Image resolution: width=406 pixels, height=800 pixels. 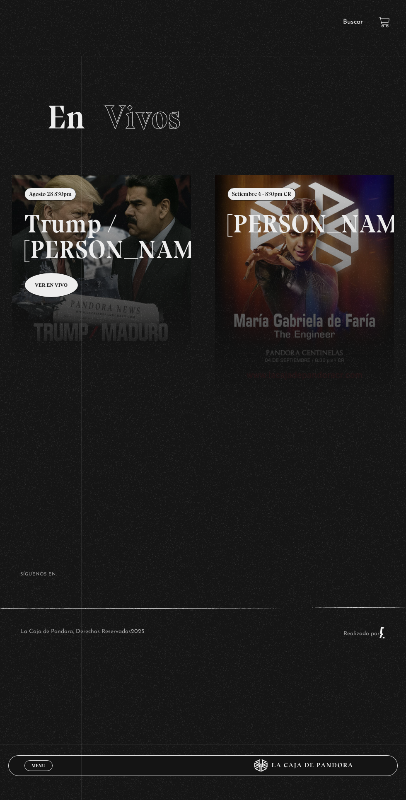 I want to click on a: Buscar, so click(x=353, y=22).